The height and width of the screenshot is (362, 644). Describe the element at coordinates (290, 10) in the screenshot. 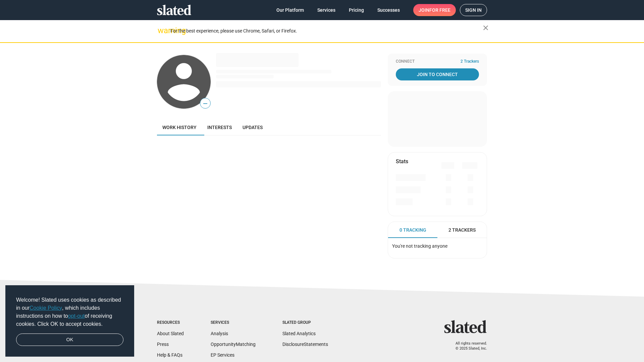

I see `span: Our Platform` at that location.